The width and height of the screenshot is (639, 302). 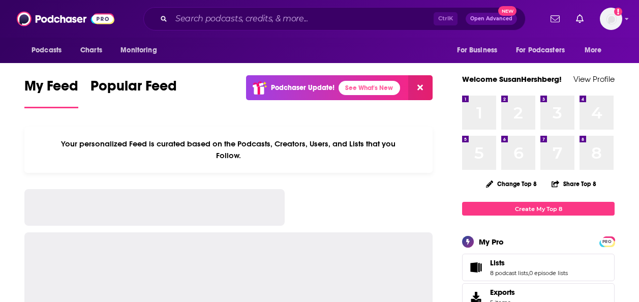 What do you see at coordinates (548, 273) in the screenshot?
I see `a: 0 episode lists` at bounding box center [548, 273].